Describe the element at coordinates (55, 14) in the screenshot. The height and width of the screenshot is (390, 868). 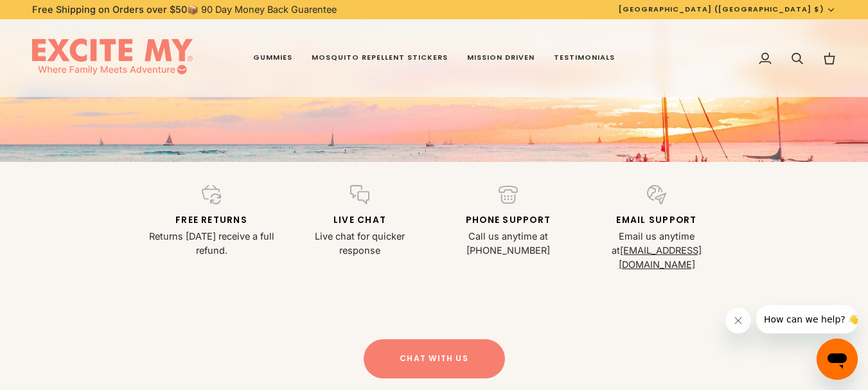
I see `span: How can we help? 👋` at that location.